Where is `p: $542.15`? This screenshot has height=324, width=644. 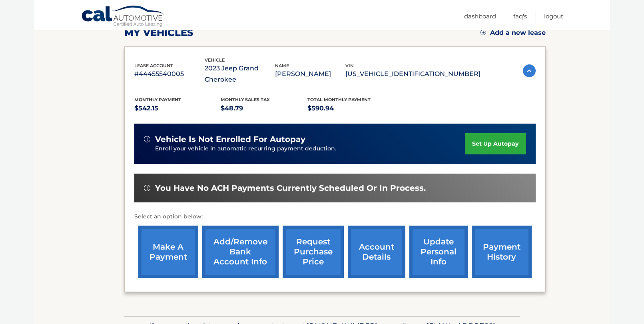
p: $542.15 is located at coordinates (178, 108).